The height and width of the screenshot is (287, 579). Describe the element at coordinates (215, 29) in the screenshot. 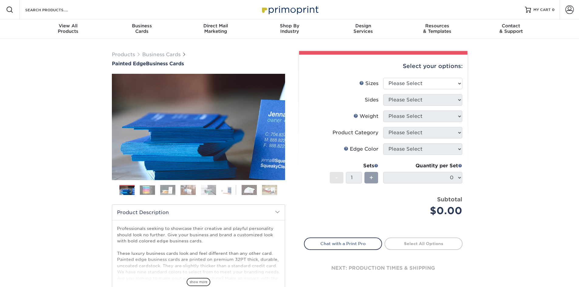

I see `a: Direct MailMarketing` at that location.